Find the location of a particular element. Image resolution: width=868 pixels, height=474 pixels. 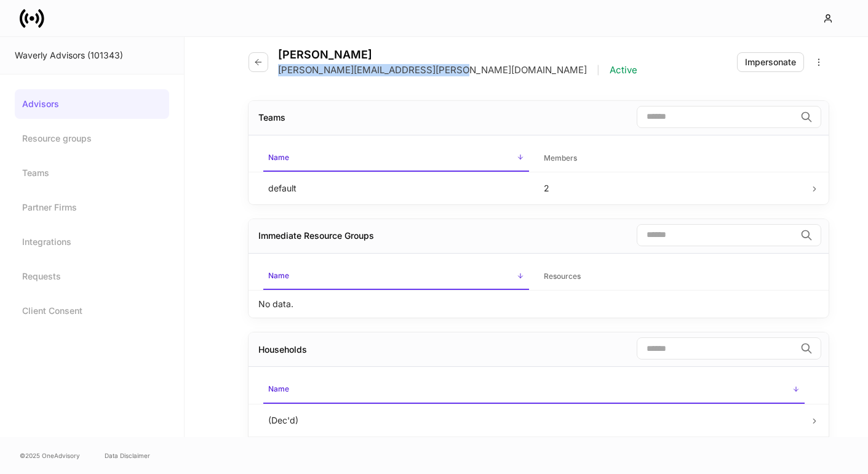

div: Households is located at coordinates (283, 350).